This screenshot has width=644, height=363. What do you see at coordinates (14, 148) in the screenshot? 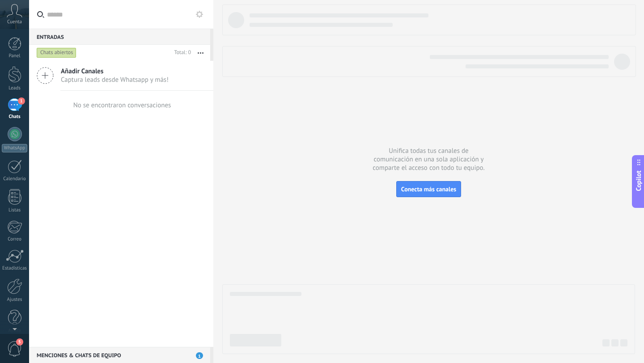
I see `div: WhatsApp` at bounding box center [14, 148].